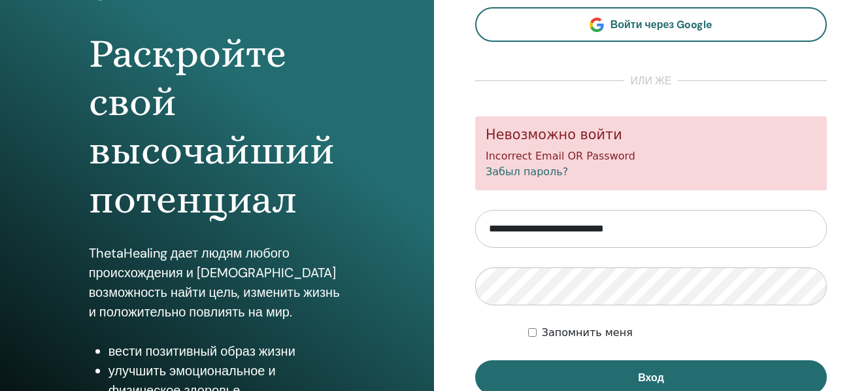  Describe the element at coordinates (227, 351) in the screenshot. I see `li: вести позитивный образ жизни` at that location.